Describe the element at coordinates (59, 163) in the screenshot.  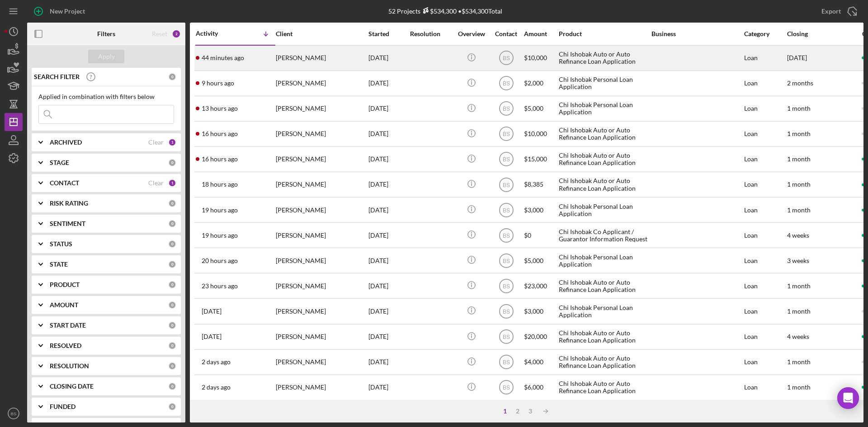
I see `b: STAGE` at that location.